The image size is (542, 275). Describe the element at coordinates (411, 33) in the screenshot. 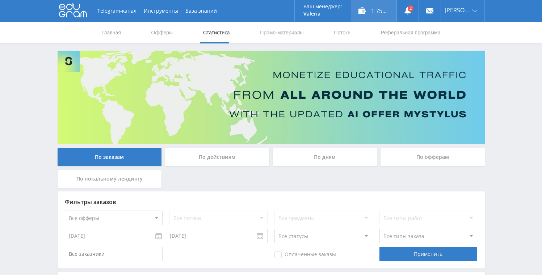

I see `a: Реферальная программа` at that location.